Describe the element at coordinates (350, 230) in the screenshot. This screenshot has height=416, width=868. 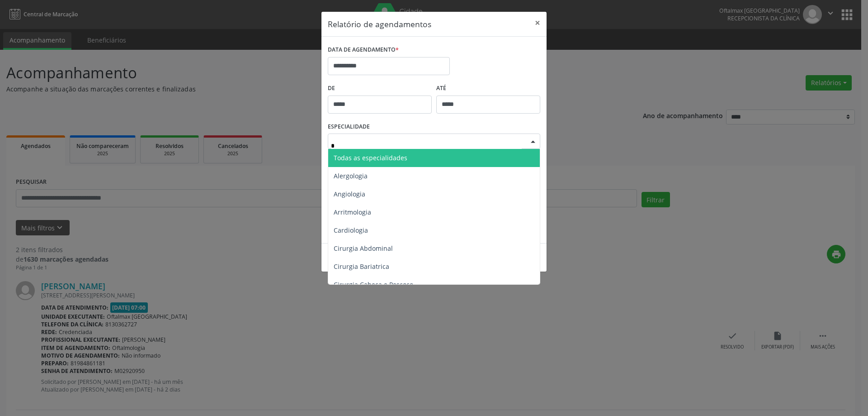
I see `span: Cardiologia` at that location.